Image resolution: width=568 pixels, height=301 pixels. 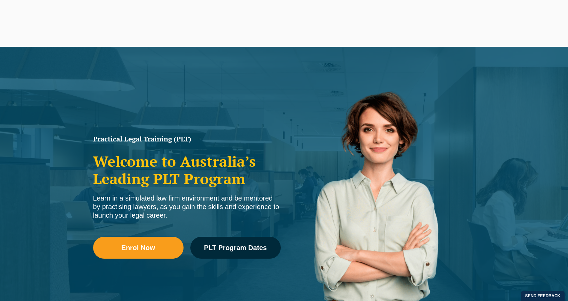 I want to click on span: PLT Program Dates, so click(x=235, y=247).